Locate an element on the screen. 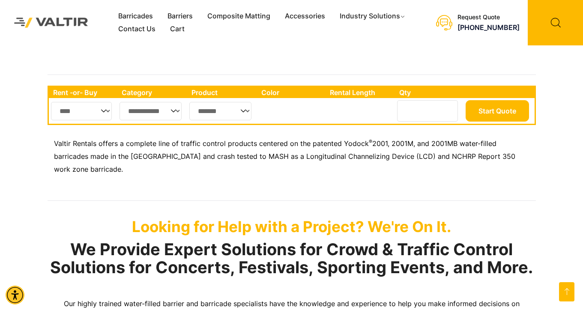  a: Accessories is located at coordinates (305, 16).